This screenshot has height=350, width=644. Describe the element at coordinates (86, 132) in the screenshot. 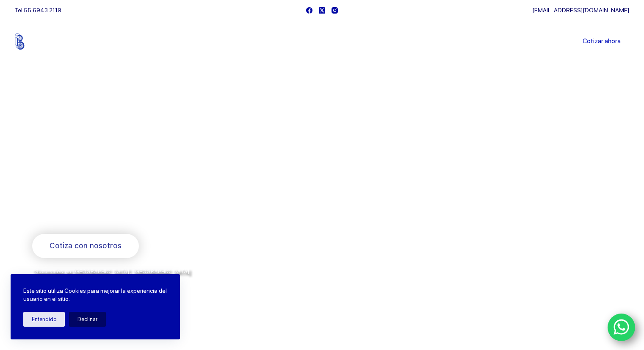

I see `span: Bienvenido a Balerytodo®` at that location.